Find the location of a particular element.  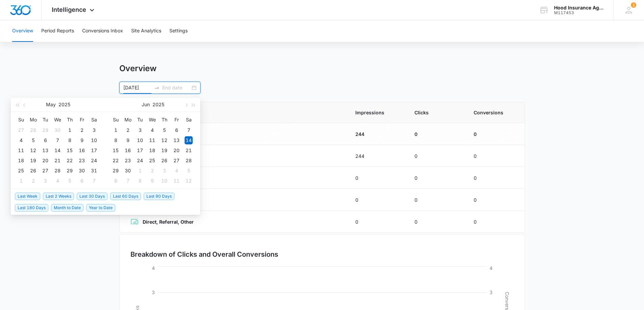

td: 2025-06-12 is located at coordinates (164, 140).